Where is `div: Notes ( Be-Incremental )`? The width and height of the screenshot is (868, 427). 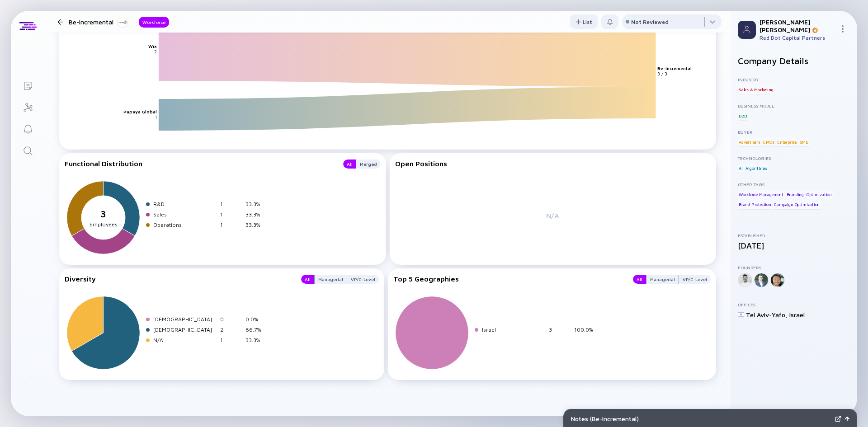 div: Notes ( Be-Incremental ) is located at coordinates (702, 418).